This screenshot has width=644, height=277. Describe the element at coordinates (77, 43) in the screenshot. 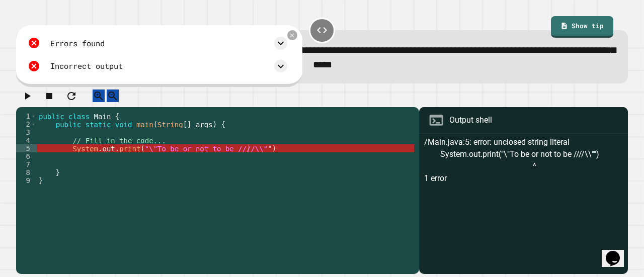

I see `div: Errors found` at that location.